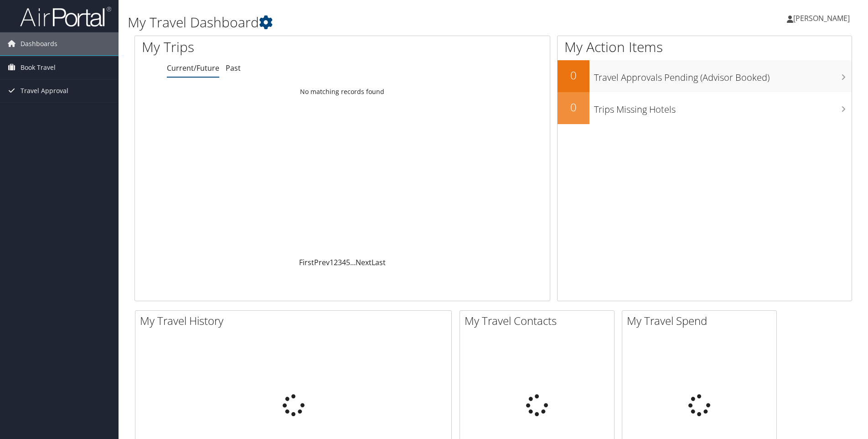 The image size is (868, 439). Describe the element at coordinates (295, 320) in the screenshot. I see `h2: My Travel History` at that location.